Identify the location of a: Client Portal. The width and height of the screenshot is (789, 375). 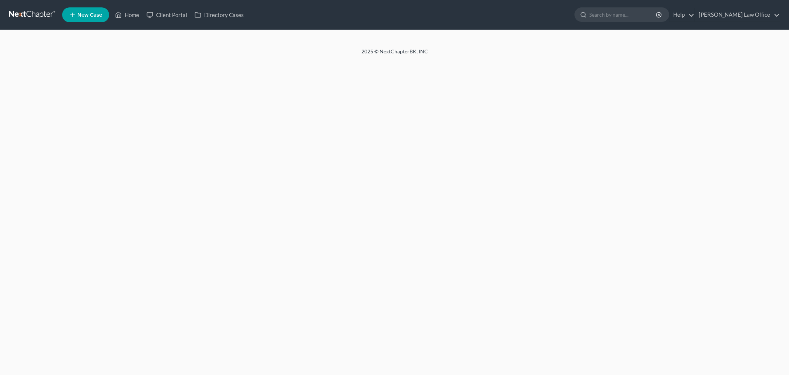
(167, 15).